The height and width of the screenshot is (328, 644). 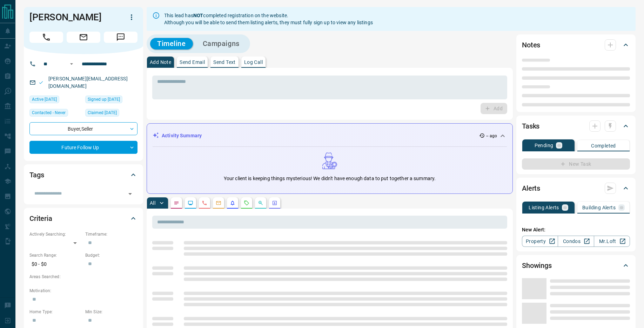 What do you see at coordinates (540, 241) in the screenshot?
I see `a: Property` at bounding box center [540, 241].